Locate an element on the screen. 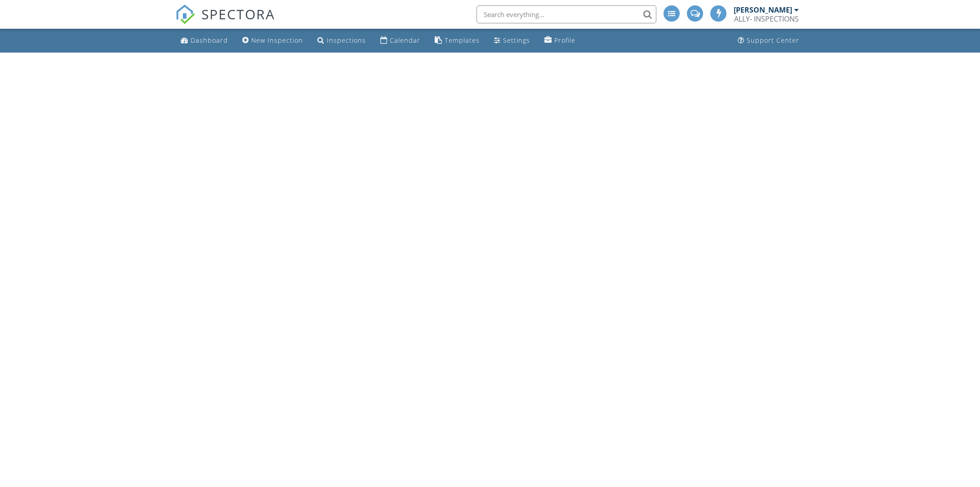 The image size is (980, 487). a: SPECTORA is located at coordinates (225, 21).